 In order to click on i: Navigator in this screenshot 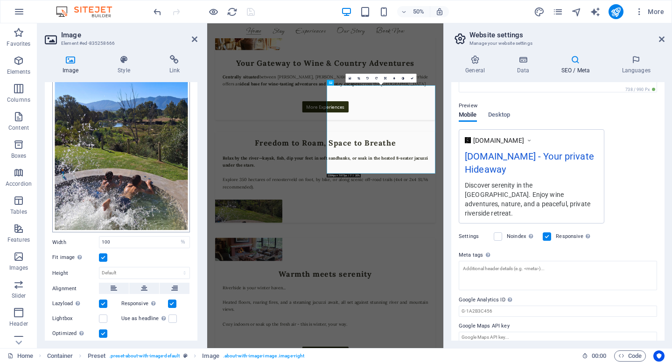, I will do `click(576, 12)`.